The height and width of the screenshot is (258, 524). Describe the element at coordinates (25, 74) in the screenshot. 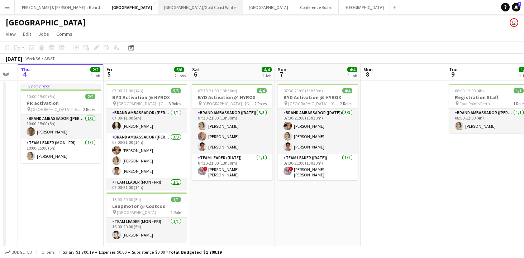

I see `span: 4` at that location.